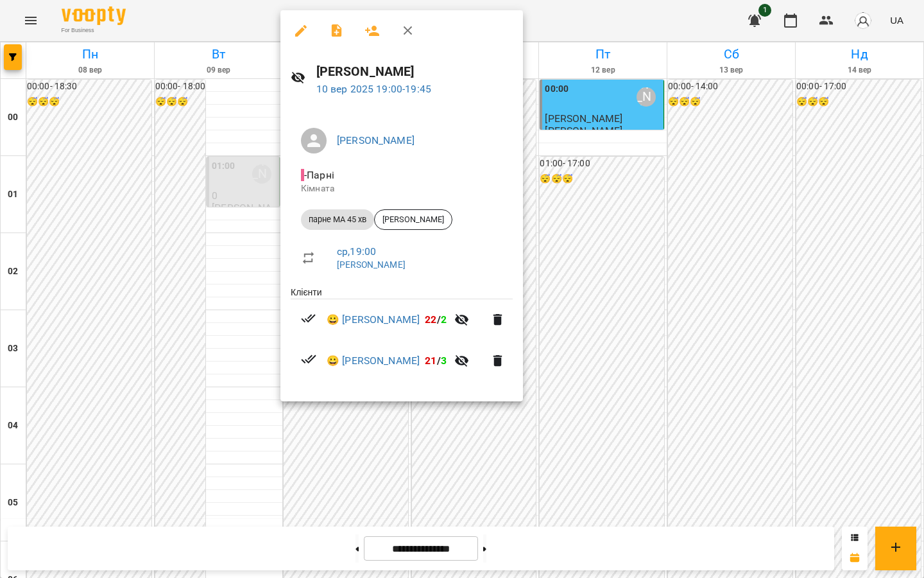  I want to click on span: парне МА 45 хв, so click(338, 220).